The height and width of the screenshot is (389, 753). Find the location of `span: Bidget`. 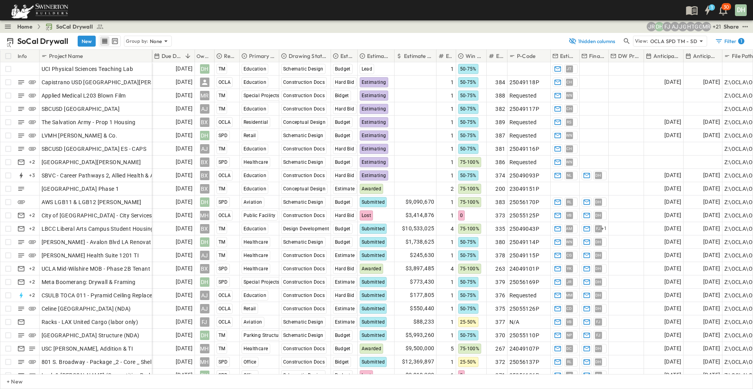

span: Bidget is located at coordinates (342, 96).